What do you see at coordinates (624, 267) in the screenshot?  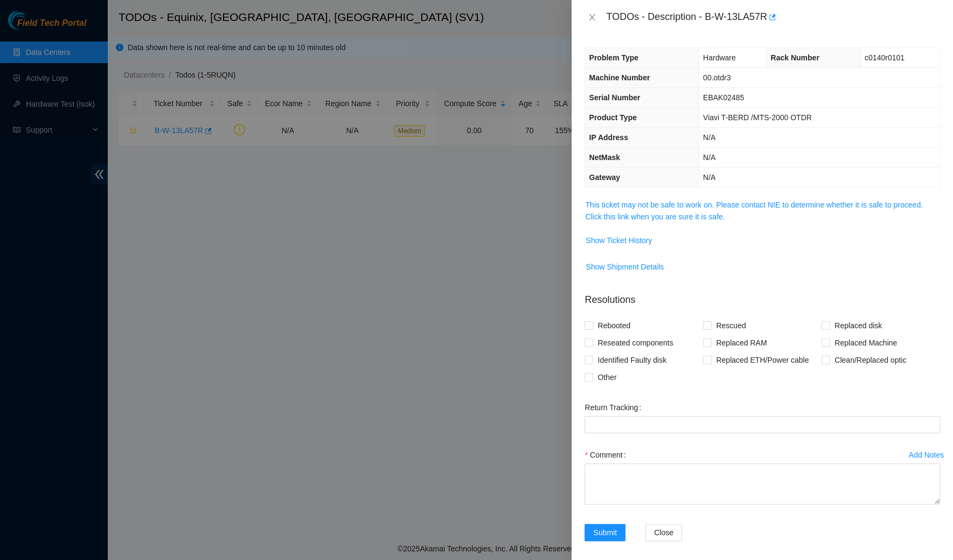 I see `button: Show Shipment Details` at bounding box center [624, 267].